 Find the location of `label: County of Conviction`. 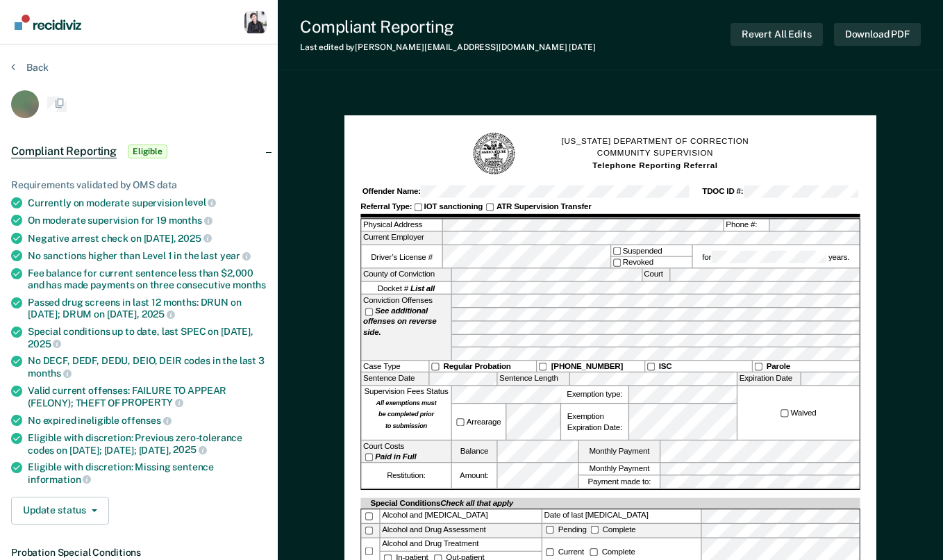

label: County of Conviction is located at coordinates (406, 275).